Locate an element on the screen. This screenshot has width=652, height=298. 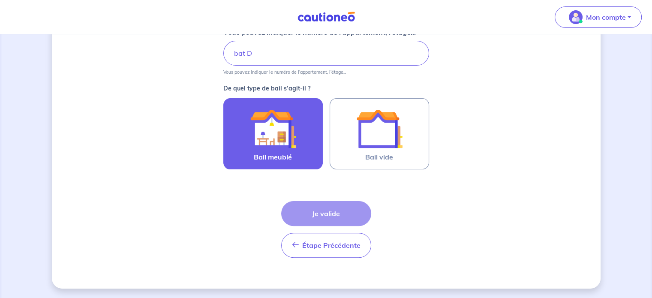
span: Bail vide is located at coordinates (379, 157).